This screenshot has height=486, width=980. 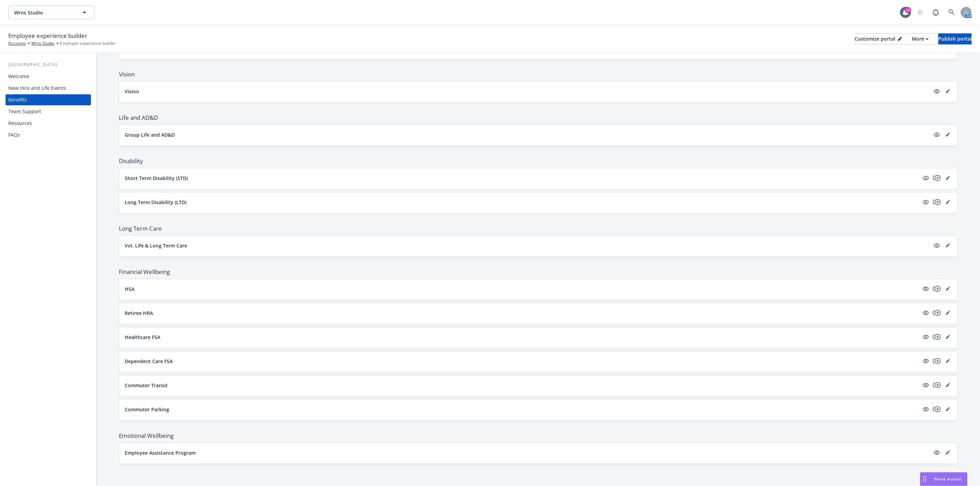 What do you see at coordinates (955, 39) in the screenshot?
I see `button: Publish portal` at bounding box center [955, 39].